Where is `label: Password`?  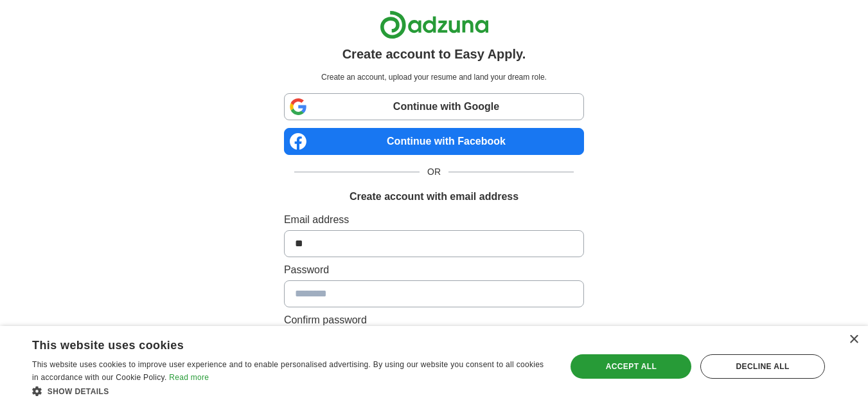 label: Password is located at coordinates (434, 270).